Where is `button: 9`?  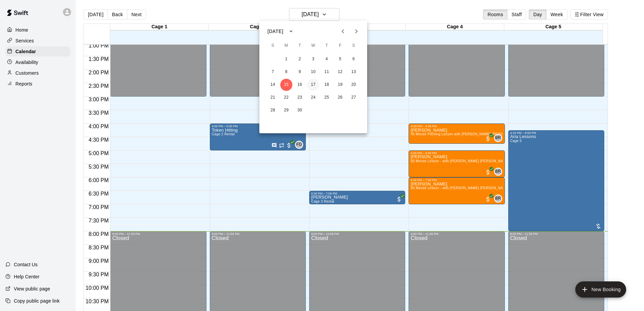 button: 9 is located at coordinates (300, 72).